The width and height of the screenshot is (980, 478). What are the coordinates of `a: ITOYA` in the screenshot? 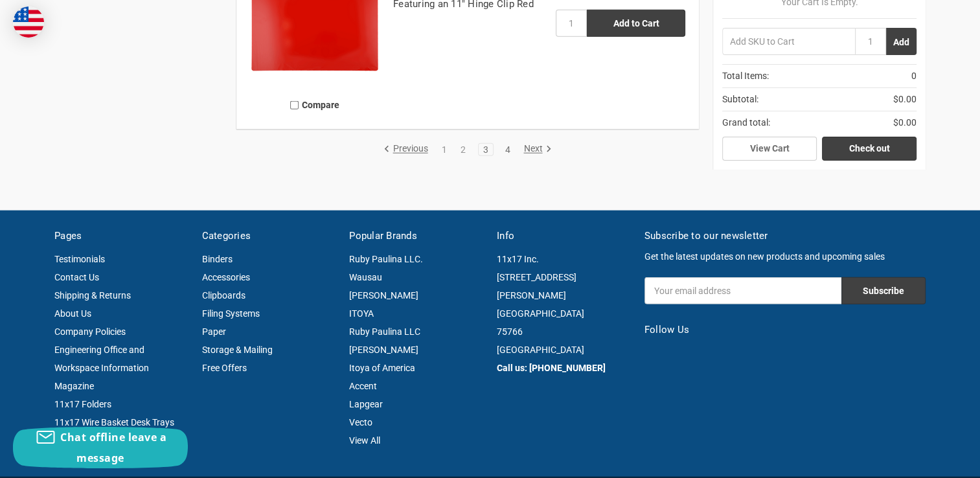 It's located at (361, 314).